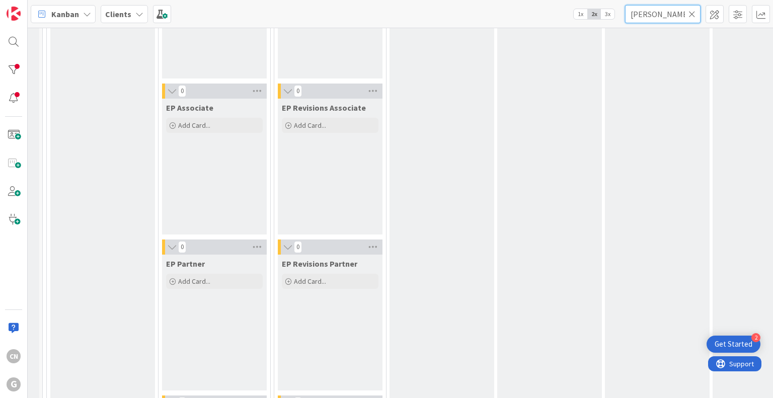 The width and height of the screenshot is (773, 398). I want to click on span: EP Revisions Associate, so click(324, 108).